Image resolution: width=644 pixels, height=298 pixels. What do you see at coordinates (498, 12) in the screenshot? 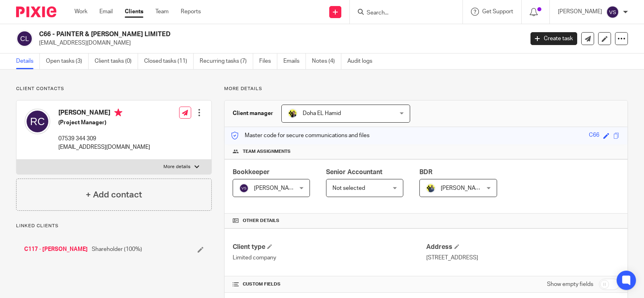
I see `span: Get Support` at bounding box center [498, 12].